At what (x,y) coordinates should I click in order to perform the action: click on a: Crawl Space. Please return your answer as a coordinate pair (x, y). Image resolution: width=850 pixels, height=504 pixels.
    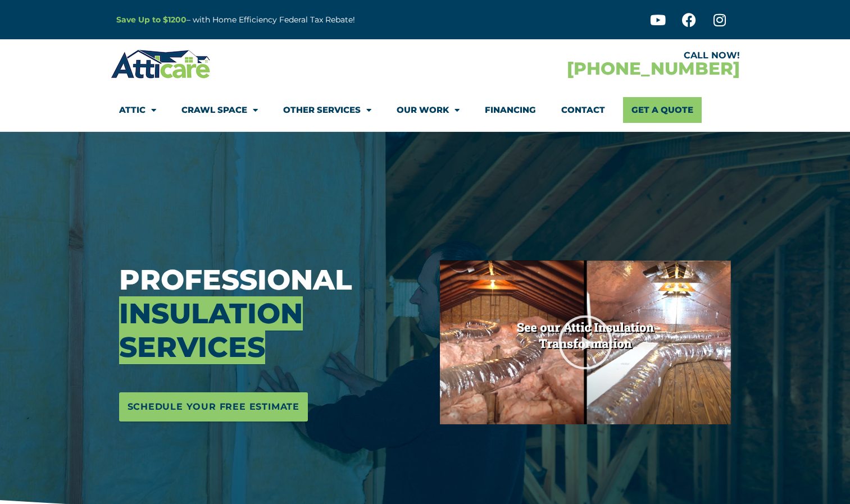
    Looking at the image, I should click on (220, 110).